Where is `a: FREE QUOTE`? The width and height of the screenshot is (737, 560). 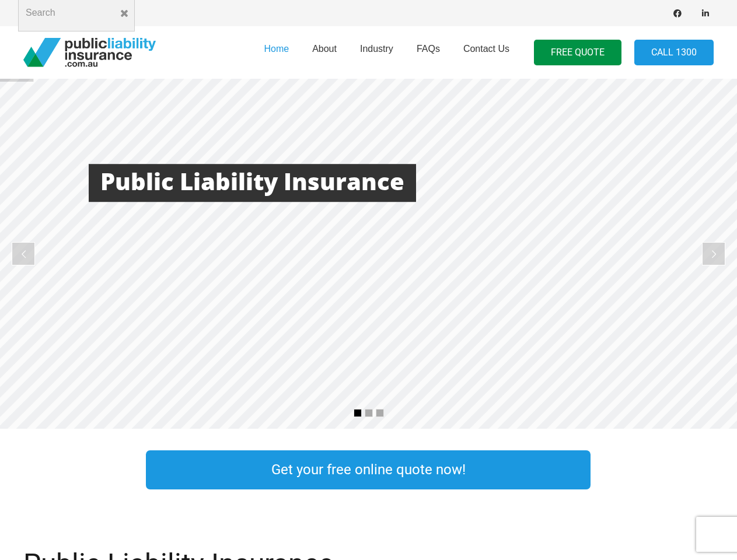
a: FREE QUOTE is located at coordinates (578, 52).